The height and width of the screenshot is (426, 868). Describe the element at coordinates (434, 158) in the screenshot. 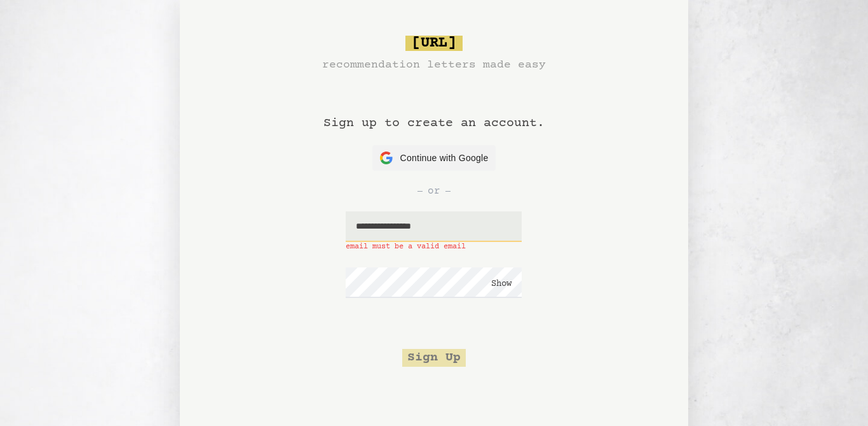

I see `button: Continue with Google` at that location.